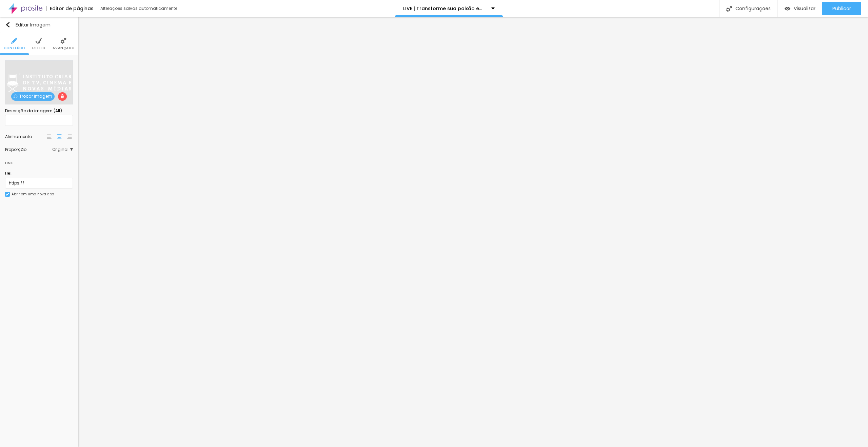  What do you see at coordinates (842, 8) in the screenshot?
I see `button: Publicar` at bounding box center [842, 8].